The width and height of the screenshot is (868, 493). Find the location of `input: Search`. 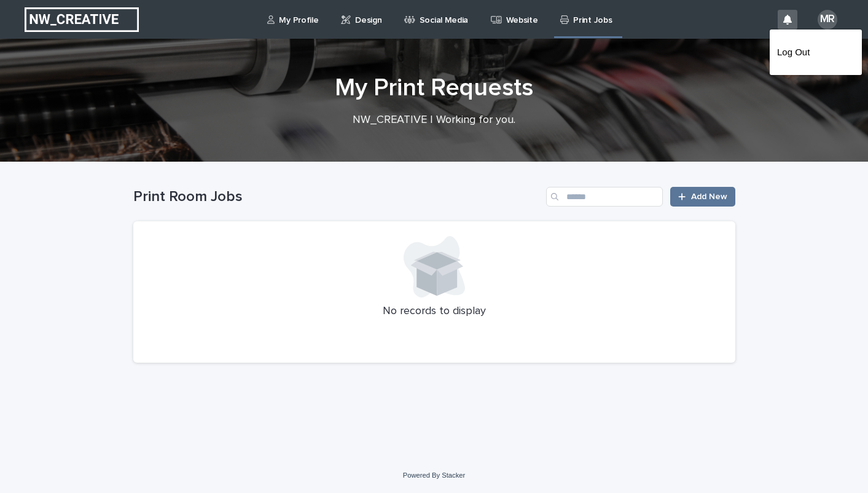

input: Search is located at coordinates (604, 197).